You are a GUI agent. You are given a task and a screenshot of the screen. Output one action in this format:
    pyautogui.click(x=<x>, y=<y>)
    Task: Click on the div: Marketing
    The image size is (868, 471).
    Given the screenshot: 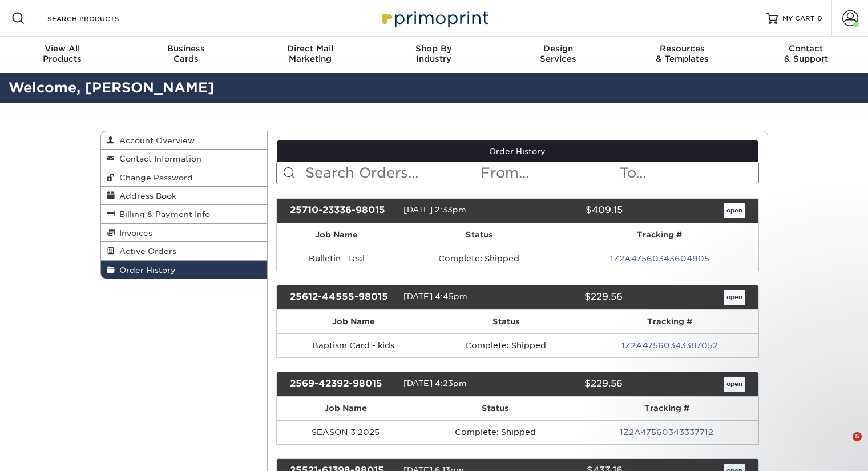 What is the action you would take?
    pyautogui.click(x=310, y=54)
    